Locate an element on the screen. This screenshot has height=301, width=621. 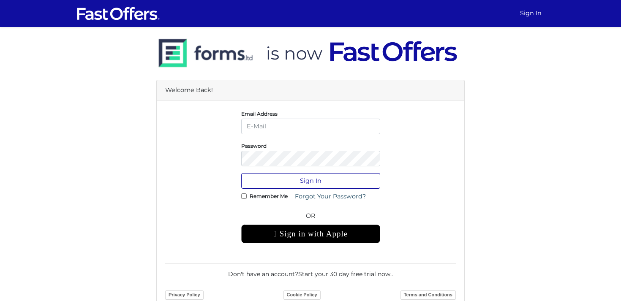
label: Remember Me is located at coordinates (269, 196).